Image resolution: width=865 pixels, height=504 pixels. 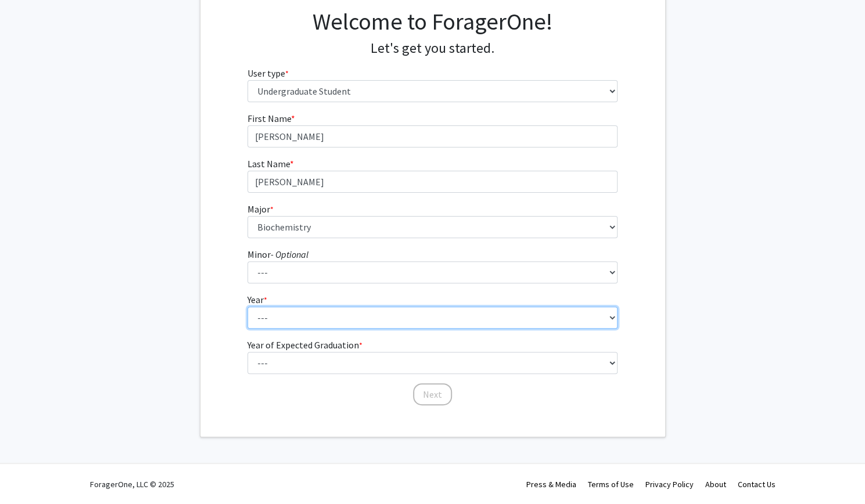 I want to click on h1: Welcome to ForagerOne!, so click(x=432, y=21).